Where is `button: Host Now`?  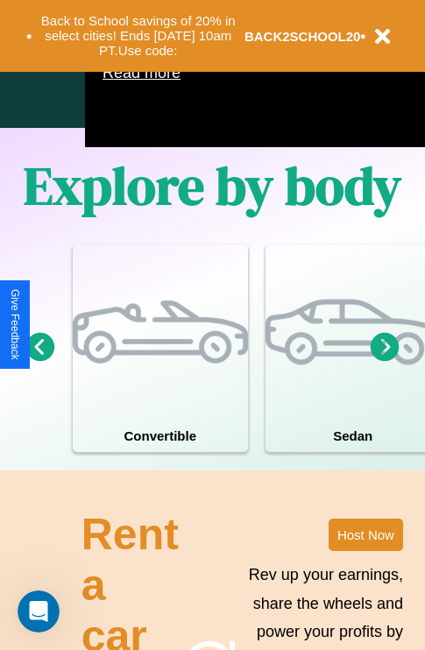
button: Host Now is located at coordinates (365, 534).